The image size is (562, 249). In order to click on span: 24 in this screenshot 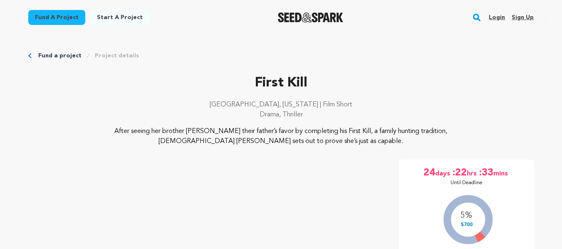, I will do `click(429, 173)`.